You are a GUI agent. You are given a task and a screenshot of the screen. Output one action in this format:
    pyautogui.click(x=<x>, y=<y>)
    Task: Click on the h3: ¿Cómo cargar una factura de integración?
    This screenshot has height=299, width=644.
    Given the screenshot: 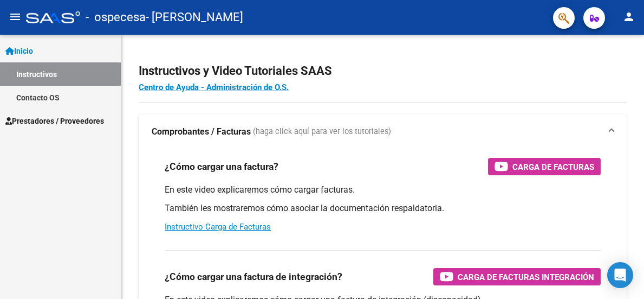 What is the action you would take?
    pyautogui.click(x=253, y=276)
    